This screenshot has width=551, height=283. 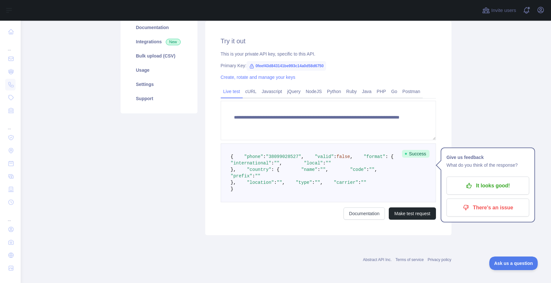 I want to click on span: "location", so click(x=261, y=183).